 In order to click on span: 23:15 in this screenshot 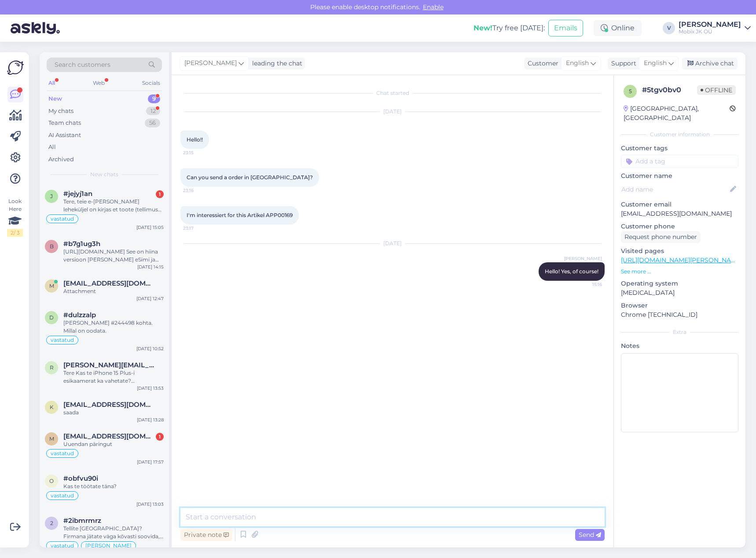, I will do `click(200, 152)`.